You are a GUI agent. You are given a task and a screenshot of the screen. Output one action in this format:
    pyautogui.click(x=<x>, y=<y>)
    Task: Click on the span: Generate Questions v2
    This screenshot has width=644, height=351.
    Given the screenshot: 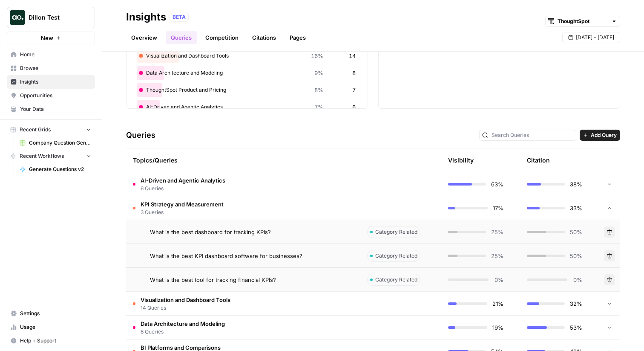 What is the action you would take?
    pyautogui.click(x=60, y=169)
    